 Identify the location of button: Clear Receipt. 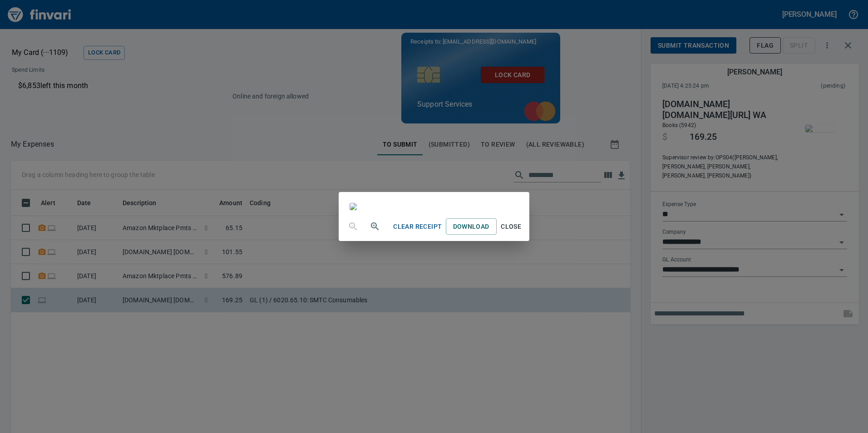
(417, 227).